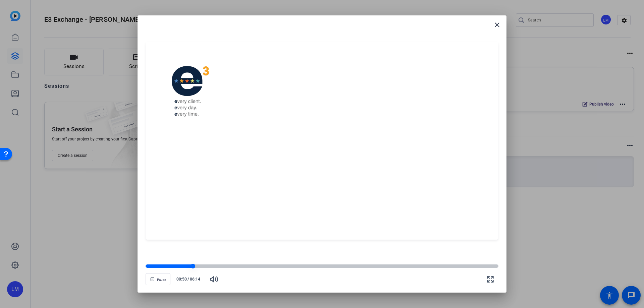 The height and width of the screenshot is (308, 644). I want to click on span: 00:50, so click(179, 279).